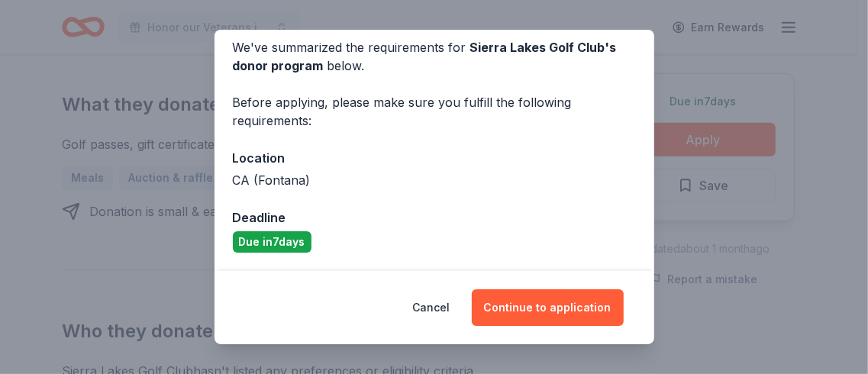 This screenshot has height=374, width=868. Describe the element at coordinates (272, 242) in the screenshot. I see `div: Due in 7 days` at that location.